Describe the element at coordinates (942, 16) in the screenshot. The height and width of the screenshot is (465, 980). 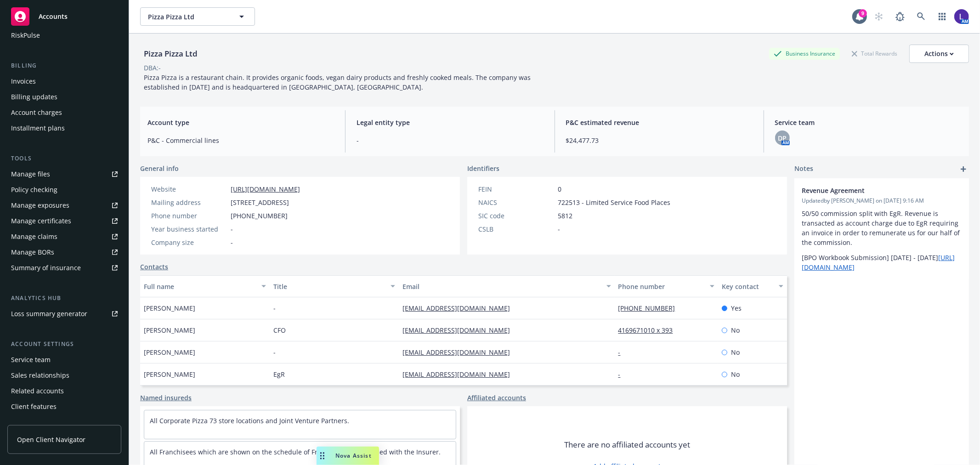
I see `a: Switch app` at that location.